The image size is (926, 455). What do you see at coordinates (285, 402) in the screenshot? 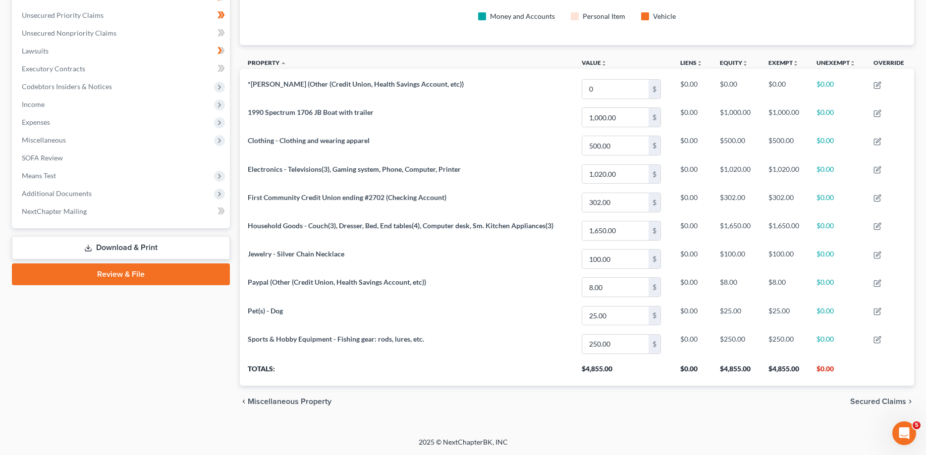
I see `button: chevron_left Miscellaneous Property` at bounding box center [285, 402].